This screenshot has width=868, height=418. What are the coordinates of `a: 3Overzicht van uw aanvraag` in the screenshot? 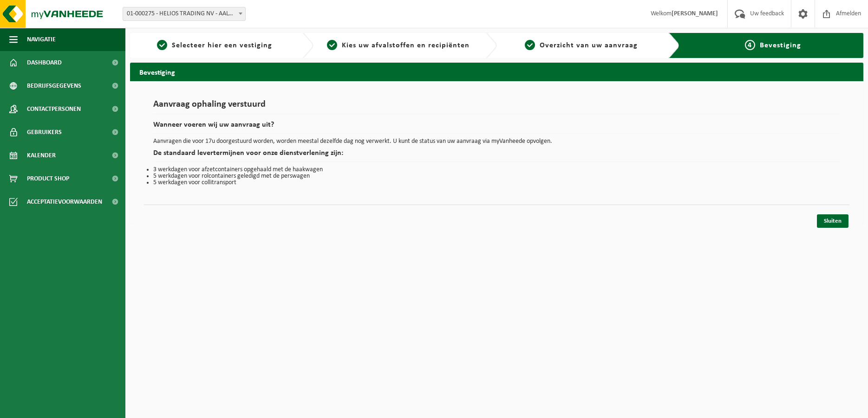 It's located at (581, 46).